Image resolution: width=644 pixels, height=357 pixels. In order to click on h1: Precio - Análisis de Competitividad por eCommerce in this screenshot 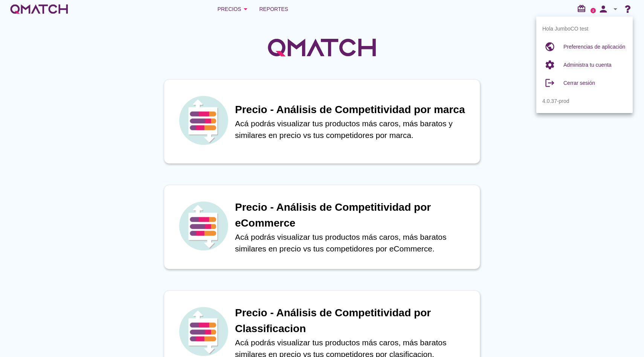, I will do `click(353, 215)`.